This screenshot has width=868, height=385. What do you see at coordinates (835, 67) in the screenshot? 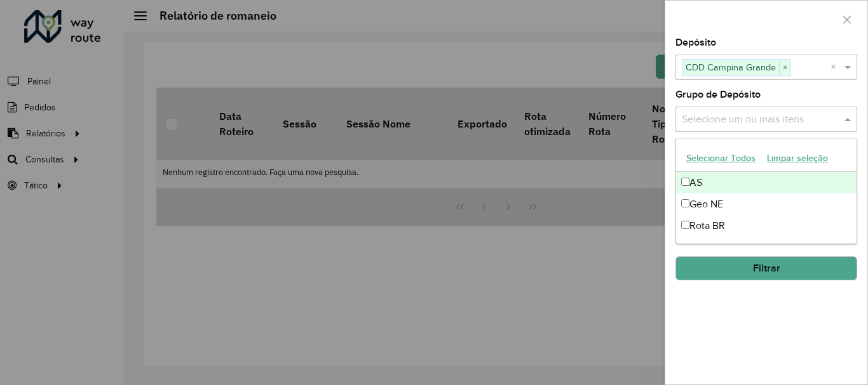
I see `span: Clear all` at bounding box center [835, 67].